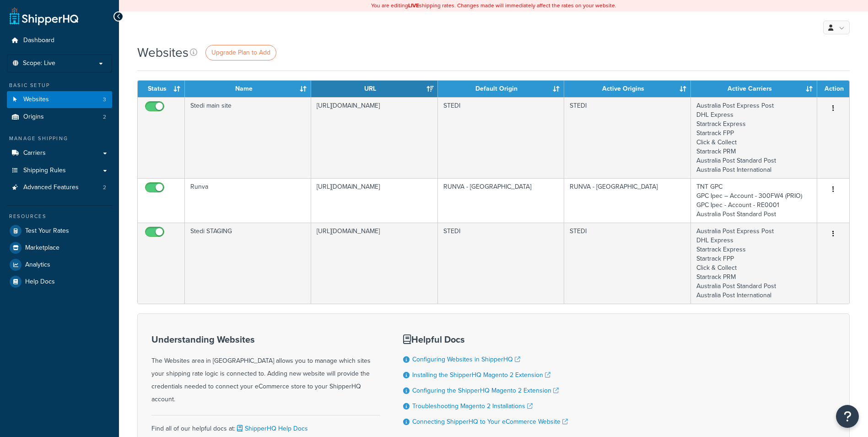 Image resolution: width=868 pixels, height=437 pixels. I want to click on th: Status: activate to sort column ascending, so click(161, 89).